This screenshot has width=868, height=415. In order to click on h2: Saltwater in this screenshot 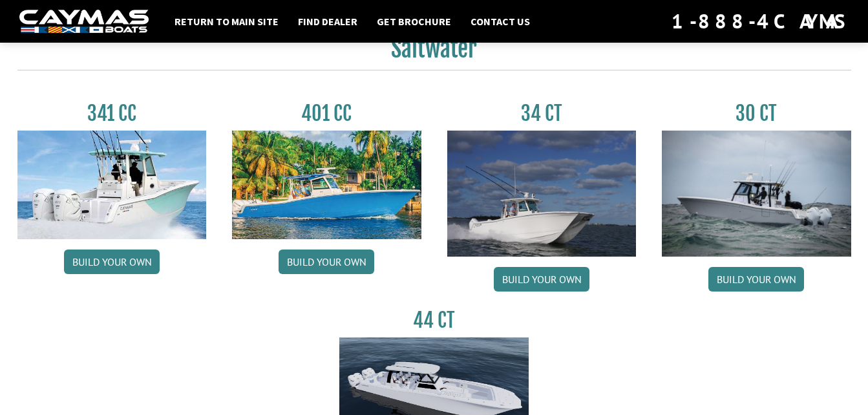, I will do `click(435, 52)`.